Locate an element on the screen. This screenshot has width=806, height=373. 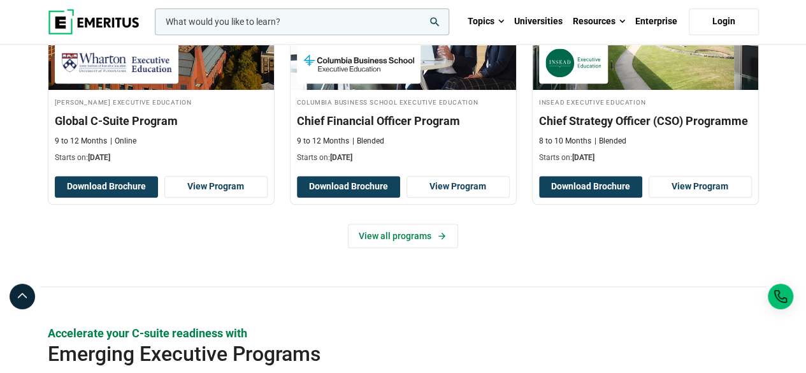
img: INSEAD Executive Education is located at coordinates (573, 62).